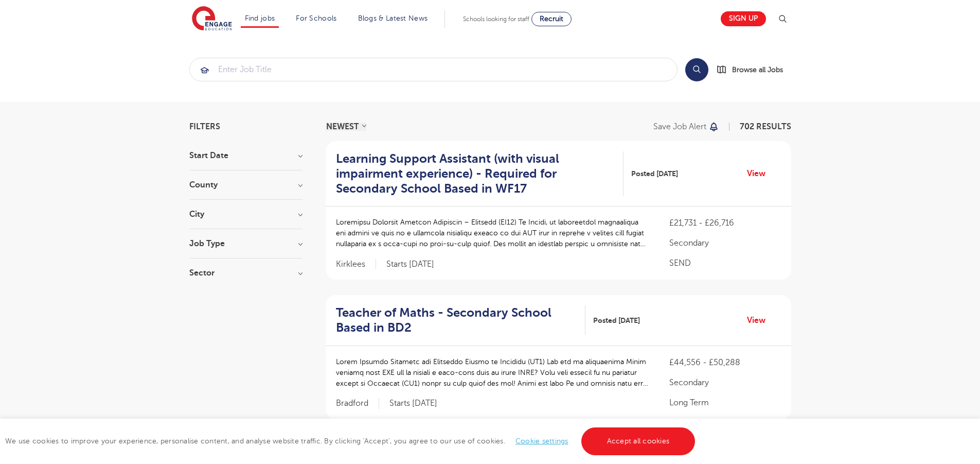 This screenshot has height=464, width=980. I want to click on a: For Schools, so click(316, 18).